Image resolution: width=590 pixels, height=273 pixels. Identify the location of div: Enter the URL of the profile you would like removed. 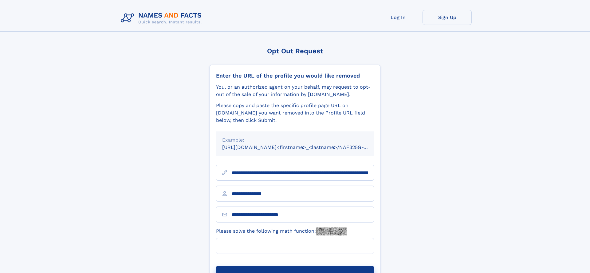
(295, 76).